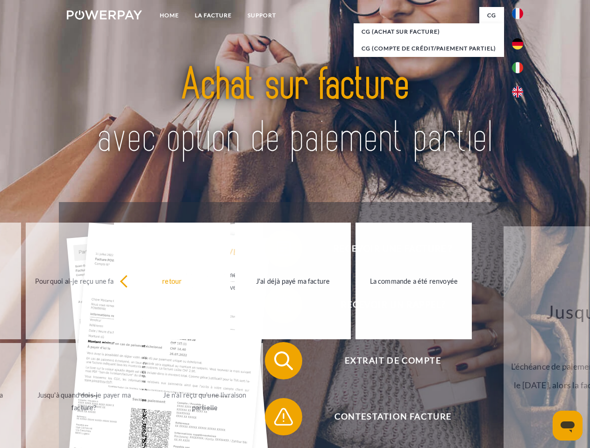 The image size is (590, 448). I want to click on a: Home, so click(169, 15).